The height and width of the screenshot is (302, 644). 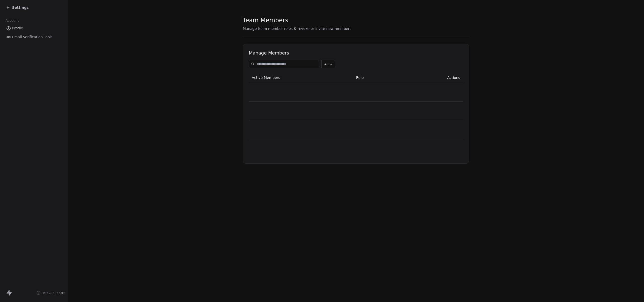 What do you see at coordinates (360, 78) in the screenshot?
I see `span: Role` at bounding box center [360, 78].